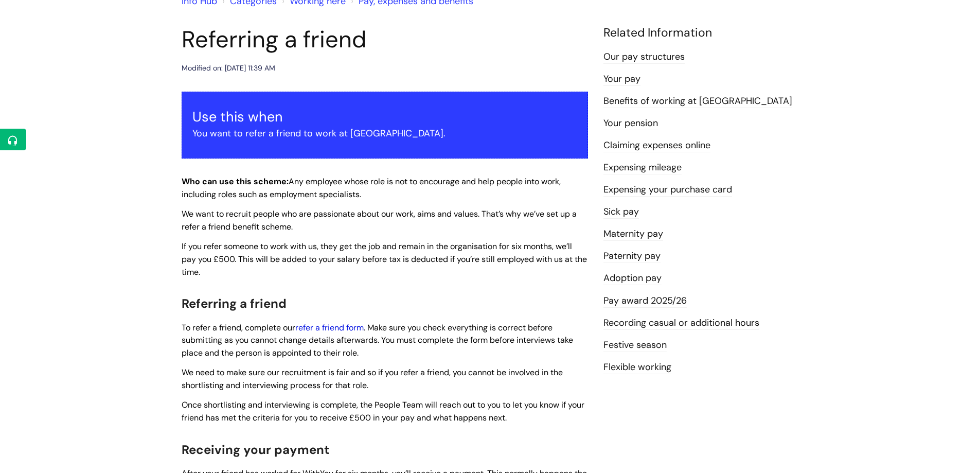 The width and height of the screenshot is (980, 473). Describe the element at coordinates (645, 301) in the screenshot. I see `a: Pay award 2025/26` at that location.